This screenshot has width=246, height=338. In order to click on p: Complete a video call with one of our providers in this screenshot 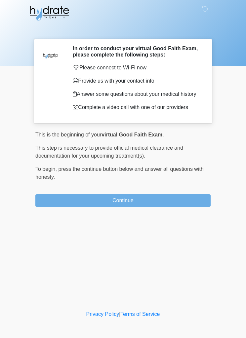, I will do `click(137, 107)`.